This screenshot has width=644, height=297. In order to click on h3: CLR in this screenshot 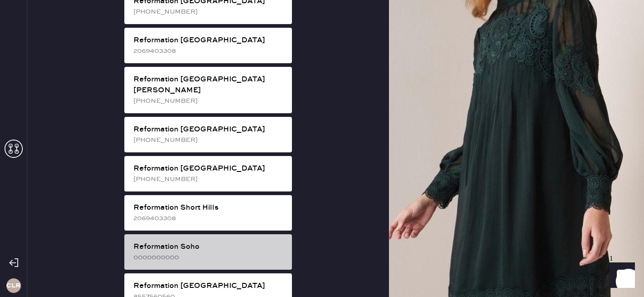, I will do `click(13, 286)`.